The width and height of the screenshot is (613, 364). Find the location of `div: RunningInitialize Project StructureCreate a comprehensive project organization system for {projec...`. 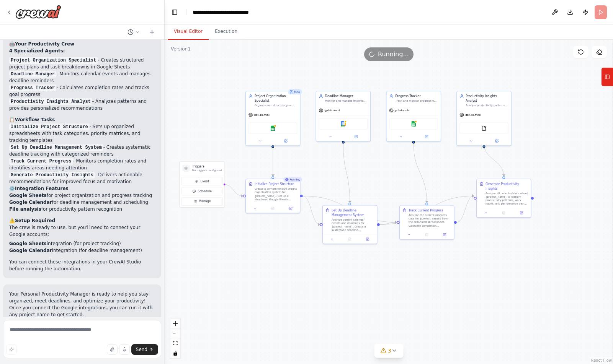

div: RunningInitialize Project StructureCreate a comprehensive project organization system for {projec... is located at coordinates (273, 196).